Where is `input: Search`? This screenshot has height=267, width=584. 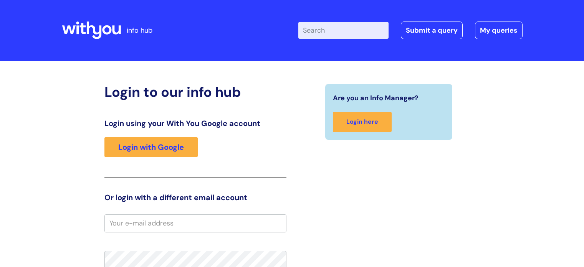
input: Search is located at coordinates (343, 30).